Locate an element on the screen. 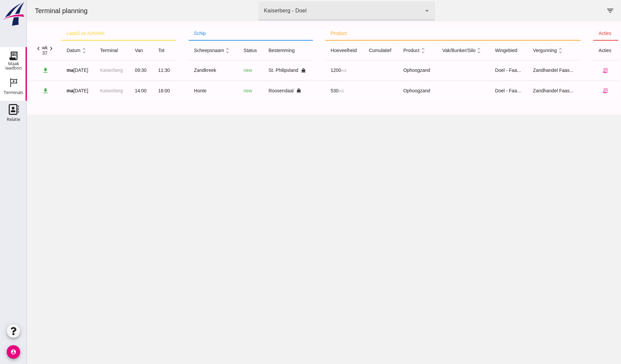 This screenshot has width=621, height=364. img: logo-small.a267ee39.svg is located at coordinates (13, 14).